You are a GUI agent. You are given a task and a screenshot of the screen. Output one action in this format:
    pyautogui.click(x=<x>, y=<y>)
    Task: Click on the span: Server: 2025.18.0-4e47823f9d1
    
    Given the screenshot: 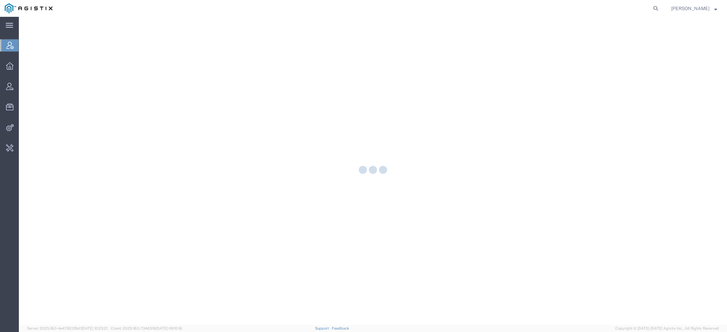 What is the action you would take?
    pyautogui.click(x=67, y=328)
    